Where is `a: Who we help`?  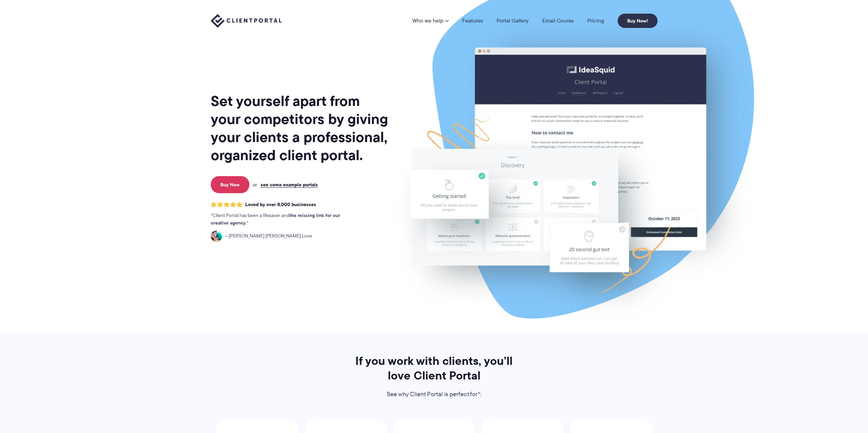 a: Who we help is located at coordinates (431, 21).